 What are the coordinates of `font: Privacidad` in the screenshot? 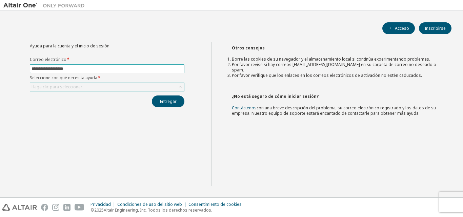 It's located at (101, 204).